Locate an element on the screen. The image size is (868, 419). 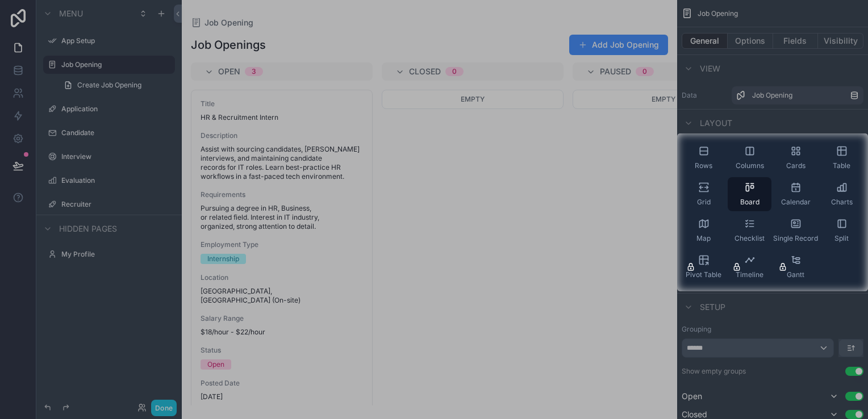
button: Split is located at coordinates (841, 230).